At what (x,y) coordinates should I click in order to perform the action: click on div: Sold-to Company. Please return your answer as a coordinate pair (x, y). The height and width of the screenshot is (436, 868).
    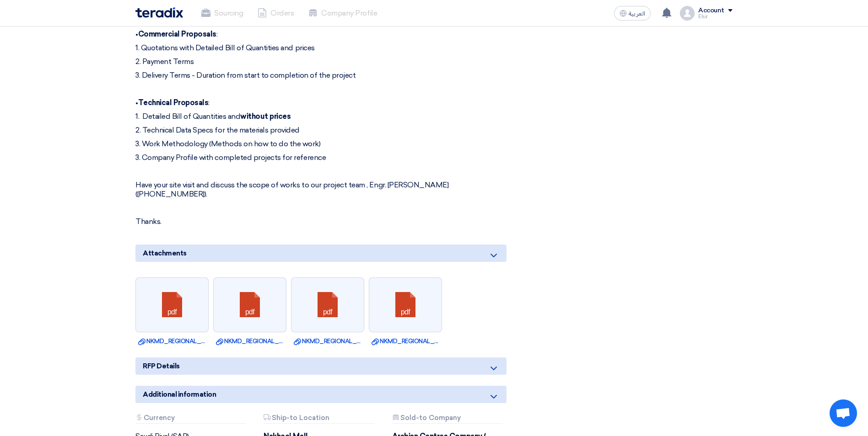
    Looking at the image, I should click on (448, 419).